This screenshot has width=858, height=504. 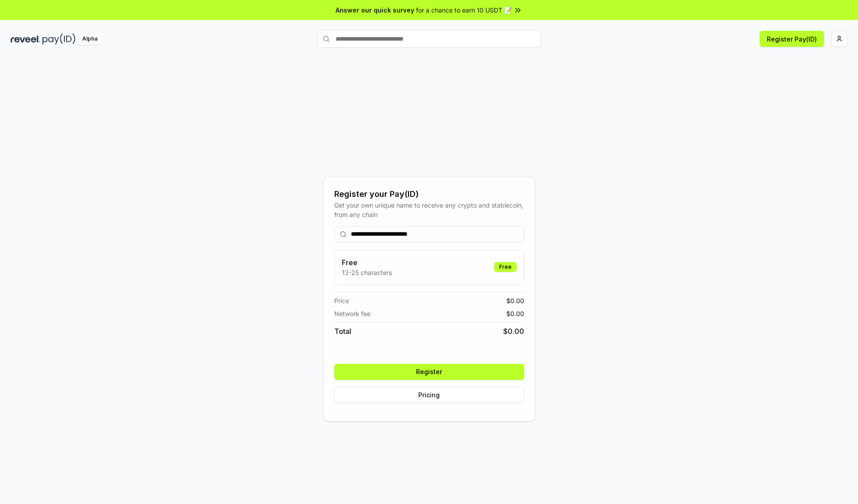 I want to click on img: pay_id, so click(x=59, y=39).